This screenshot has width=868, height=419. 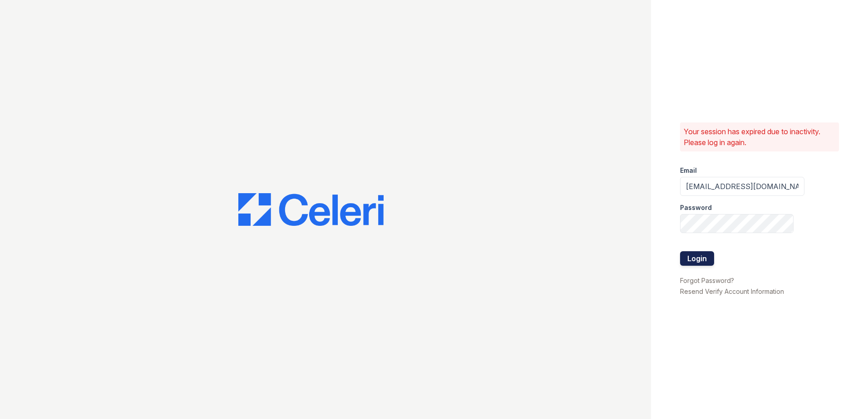 I want to click on img: CE_Logo_Blue-a8612792a0a2168367f1c8372b55b34899dd931a85d93a1a3d3e32e68fde9ad4.png, so click(x=311, y=210).